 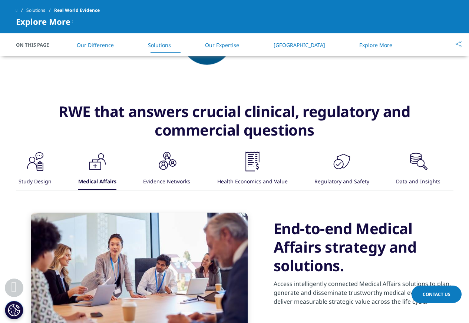 What do you see at coordinates (43, 21) in the screenshot?
I see `span: Explore More` at bounding box center [43, 21].